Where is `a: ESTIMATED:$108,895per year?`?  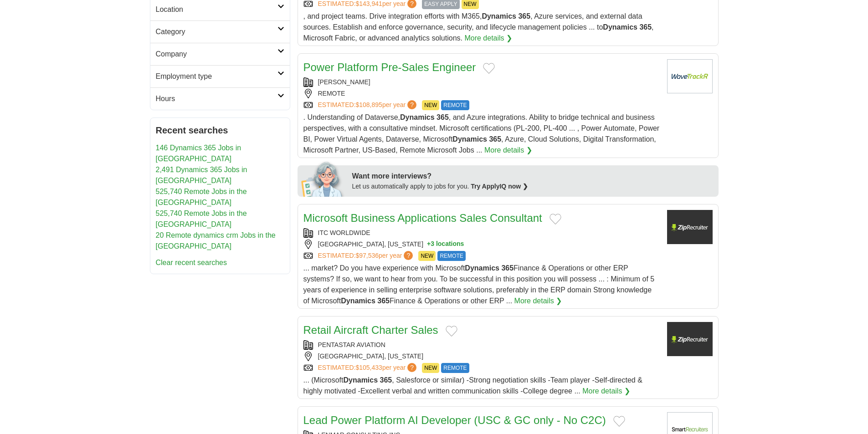
a: ESTIMATED:$108,895per year? is located at coordinates (368, 105).